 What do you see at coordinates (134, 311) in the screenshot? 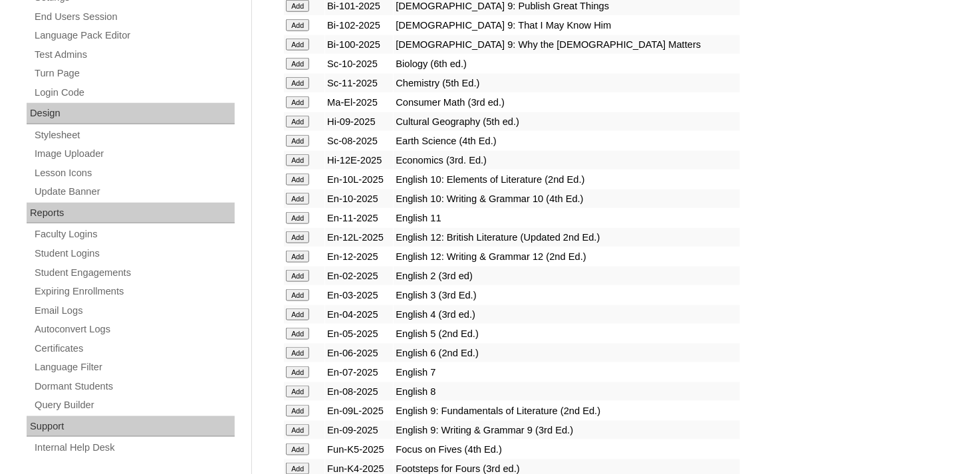
I see `a: Email Logs` at bounding box center [134, 311].